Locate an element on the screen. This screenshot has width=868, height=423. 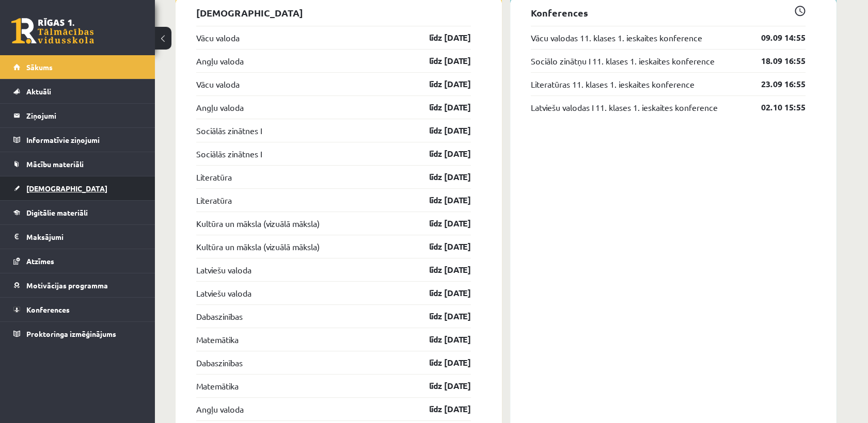
span: Proktoringa izmēģinājums is located at coordinates (71, 334).